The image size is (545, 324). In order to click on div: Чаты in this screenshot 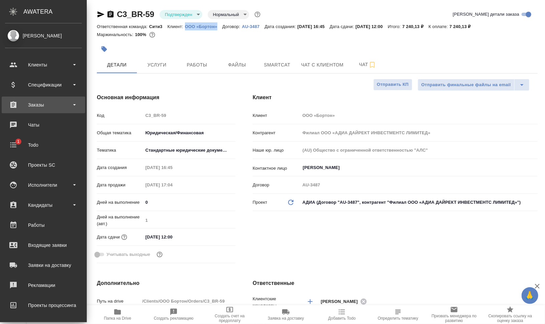, I will do `click(43, 125)`.